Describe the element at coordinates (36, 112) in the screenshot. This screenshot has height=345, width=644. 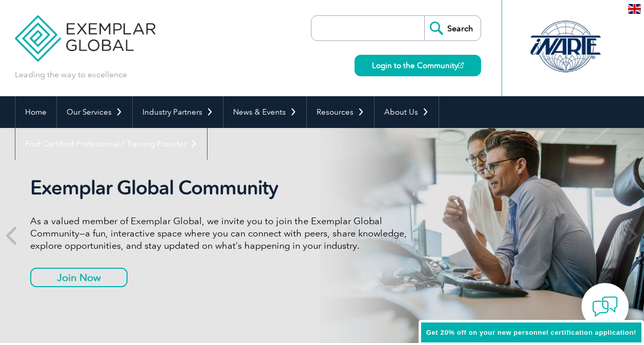
I see `a: Home` at that location.